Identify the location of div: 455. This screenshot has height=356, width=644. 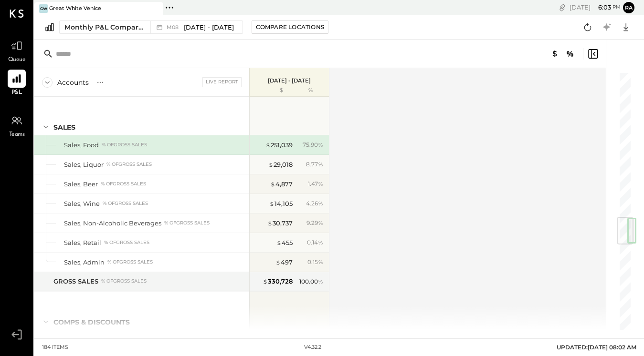
(285, 243).